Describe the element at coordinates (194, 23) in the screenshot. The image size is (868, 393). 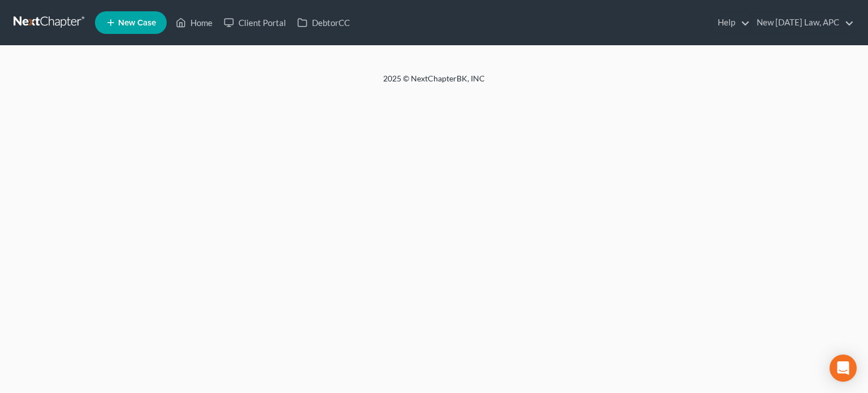
I see `a: Home` at that location.